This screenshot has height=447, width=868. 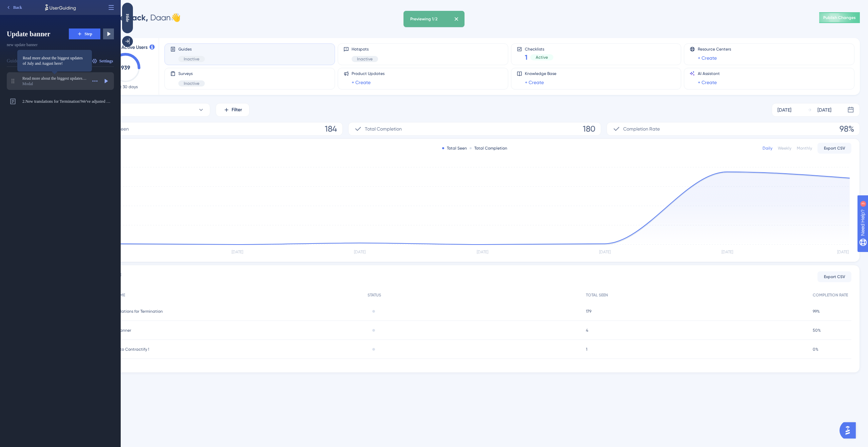 What do you see at coordinates (48, 6) in the screenshot?
I see `div: 3` at bounding box center [48, 6].